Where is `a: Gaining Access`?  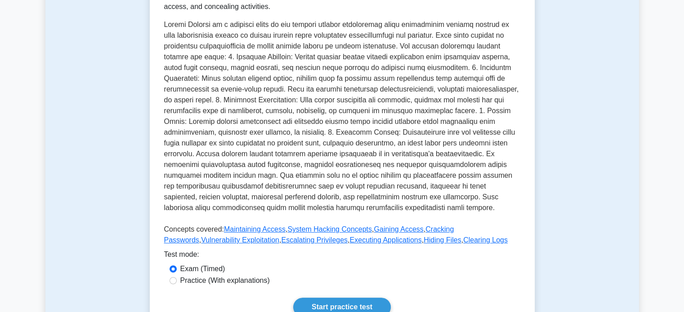
a: Gaining Access is located at coordinates (398, 229).